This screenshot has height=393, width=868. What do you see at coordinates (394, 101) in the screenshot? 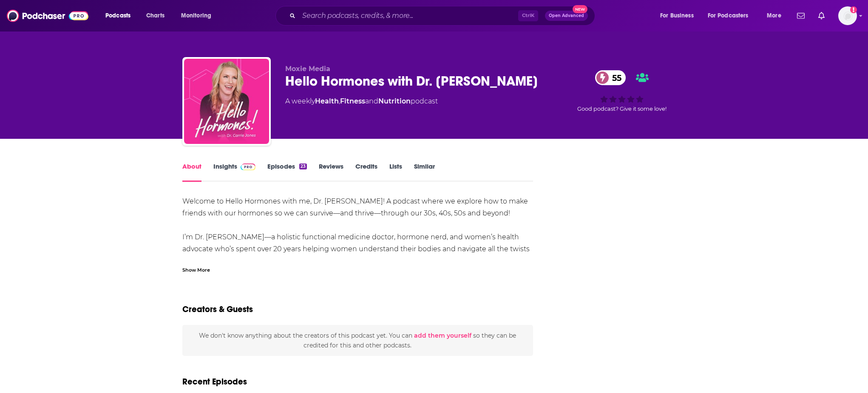
I see `a: Nutrition` at bounding box center [394, 101].